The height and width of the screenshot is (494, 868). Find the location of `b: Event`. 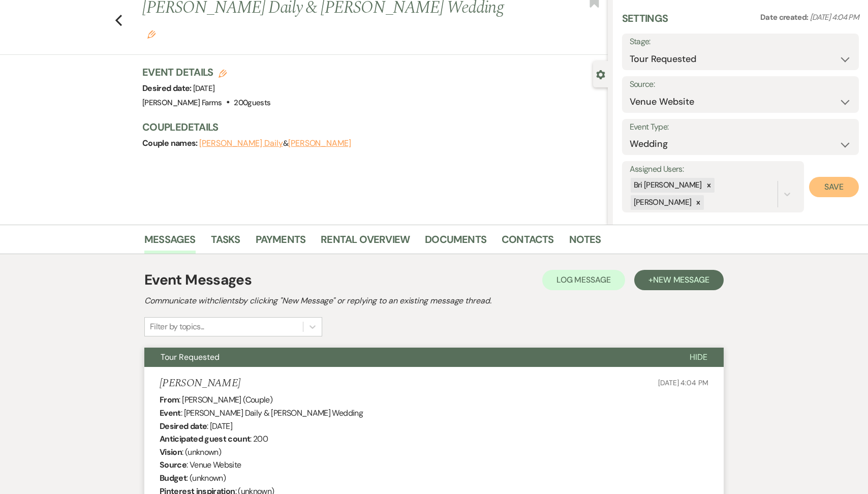

b: Event is located at coordinates (170, 413).